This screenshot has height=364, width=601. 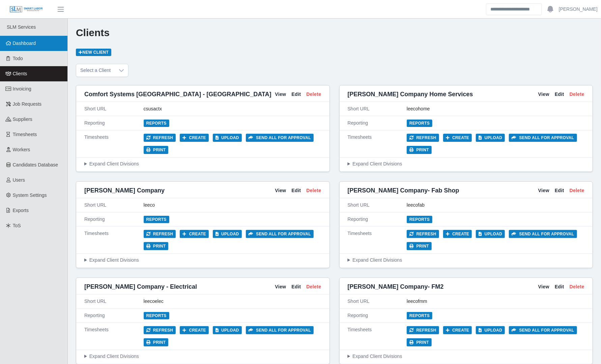 I want to click on span: Suppliers, so click(x=23, y=119).